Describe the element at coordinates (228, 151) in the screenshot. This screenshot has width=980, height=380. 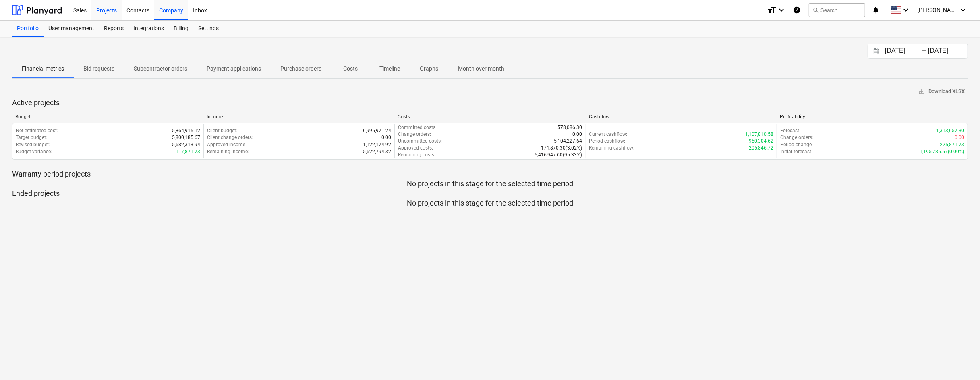
I see `p: Remaining income :` at that location.